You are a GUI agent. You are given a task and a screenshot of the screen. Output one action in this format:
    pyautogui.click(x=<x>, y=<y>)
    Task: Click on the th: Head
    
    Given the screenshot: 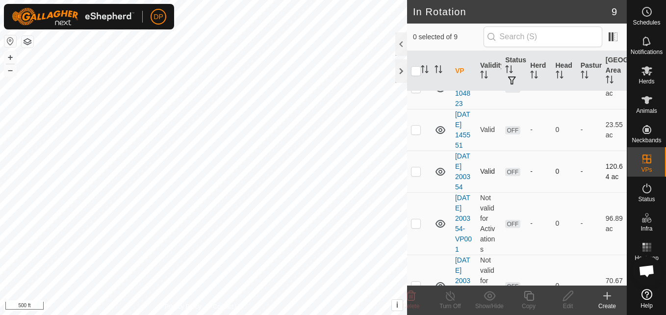 What is the action you would take?
    pyautogui.click(x=564, y=71)
    